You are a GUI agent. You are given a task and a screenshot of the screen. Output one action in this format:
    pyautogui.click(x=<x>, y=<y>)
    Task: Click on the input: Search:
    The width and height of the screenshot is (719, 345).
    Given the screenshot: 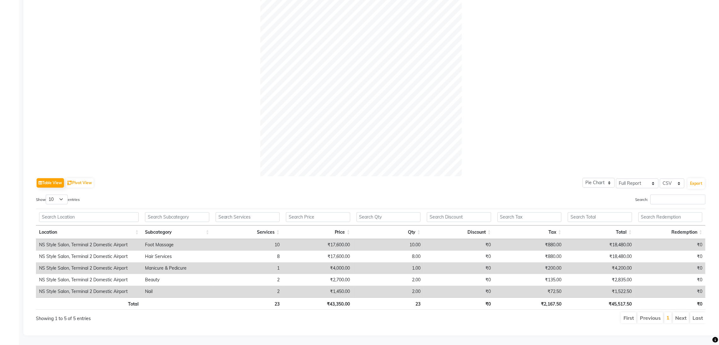 What is the action you would take?
    pyautogui.click(x=678, y=199)
    